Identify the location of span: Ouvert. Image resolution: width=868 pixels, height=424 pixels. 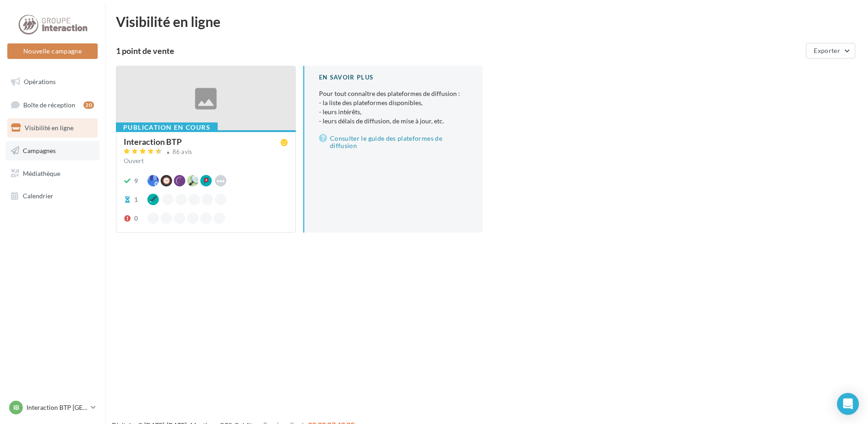
(134, 160).